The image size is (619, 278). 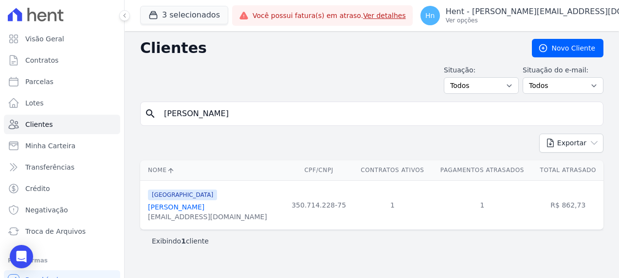 I want to click on div: Plataformas, so click(x=62, y=261).